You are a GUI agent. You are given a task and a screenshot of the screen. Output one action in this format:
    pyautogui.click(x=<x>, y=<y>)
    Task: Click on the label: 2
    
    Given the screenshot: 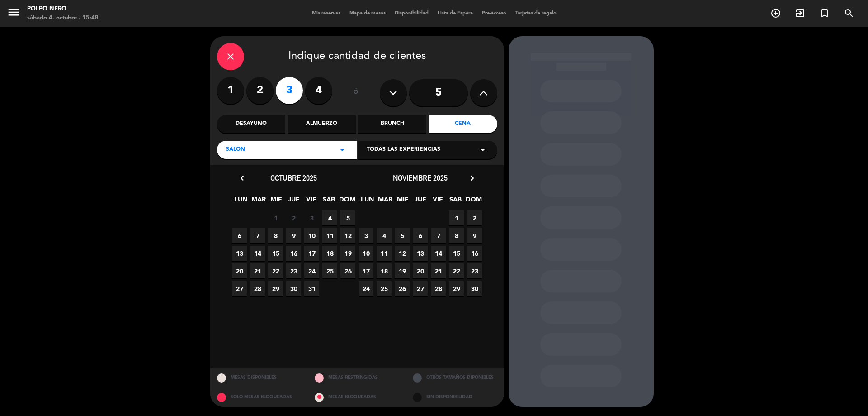 What is the action you would take?
    pyautogui.click(x=260, y=91)
    